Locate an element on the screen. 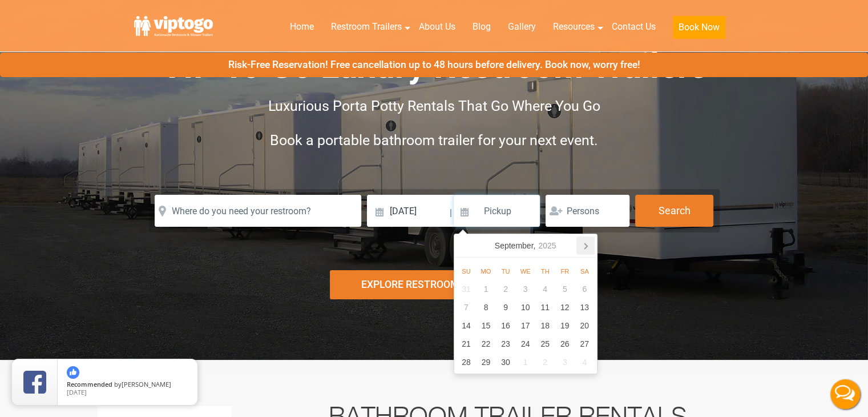 The height and width of the screenshot is (417, 868). div: Tu is located at coordinates (506, 271).